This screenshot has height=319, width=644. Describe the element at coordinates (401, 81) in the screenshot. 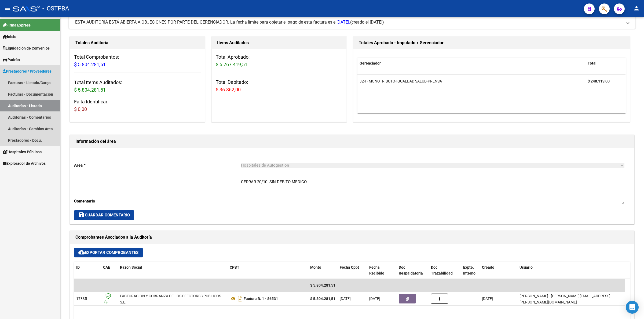

I see `span: J24 - MONOTRIBUTO-IGUALDAD SALUD-PRENSA` at that location.